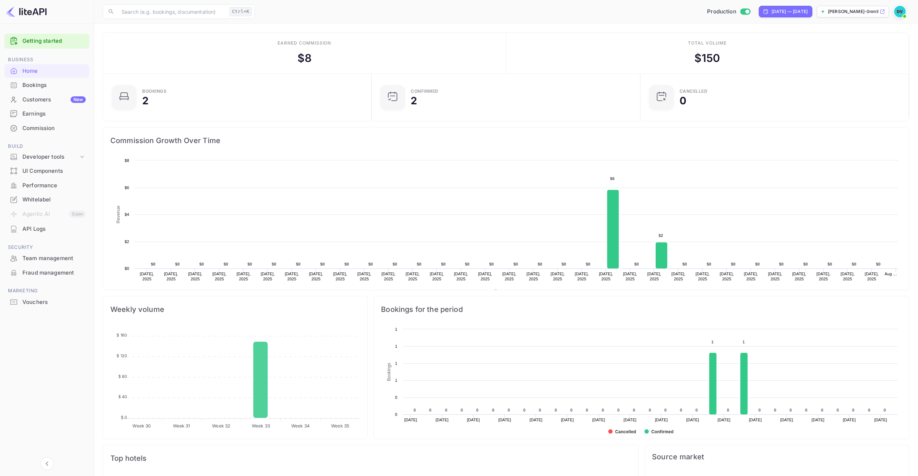  What do you see at coordinates (145, 101) in the screenshot?
I see `div: 2` at bounding box center [145, 101].